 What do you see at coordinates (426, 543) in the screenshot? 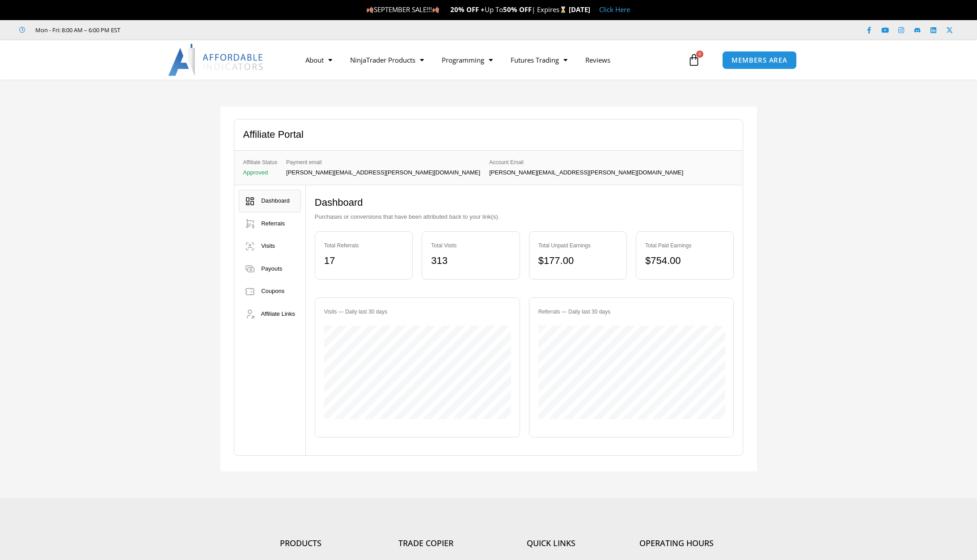
I see `h4: Trade Copier` at bounding box center [426, 543].